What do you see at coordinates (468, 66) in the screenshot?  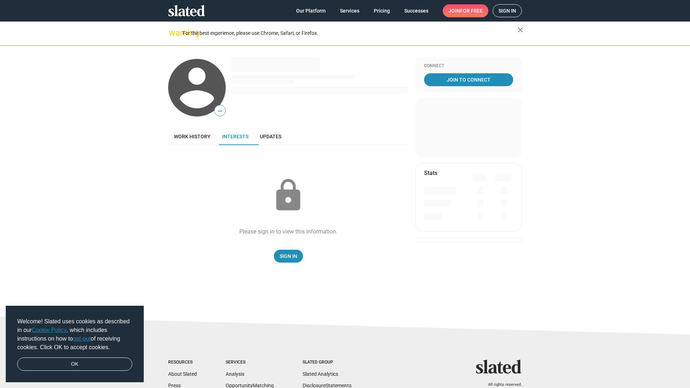 I see `div: Connect` at bounding box center [468, 66].